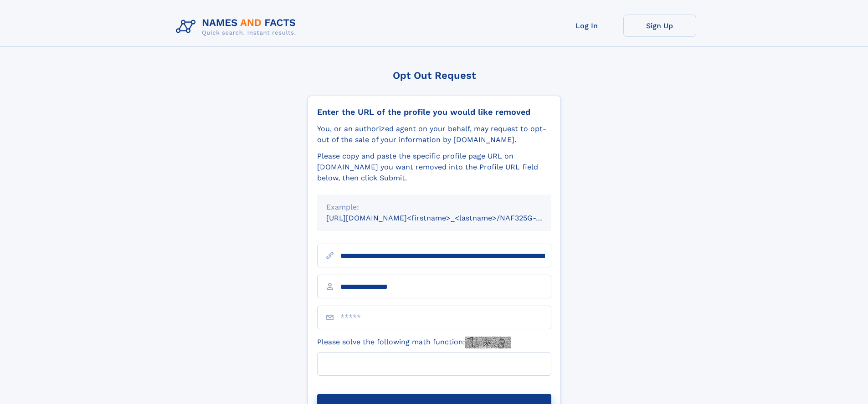 The image size is (868, 404). Describe the element at coordinates (434, 75) in the screenshot. I see `div: Opt Out Request` at that location.